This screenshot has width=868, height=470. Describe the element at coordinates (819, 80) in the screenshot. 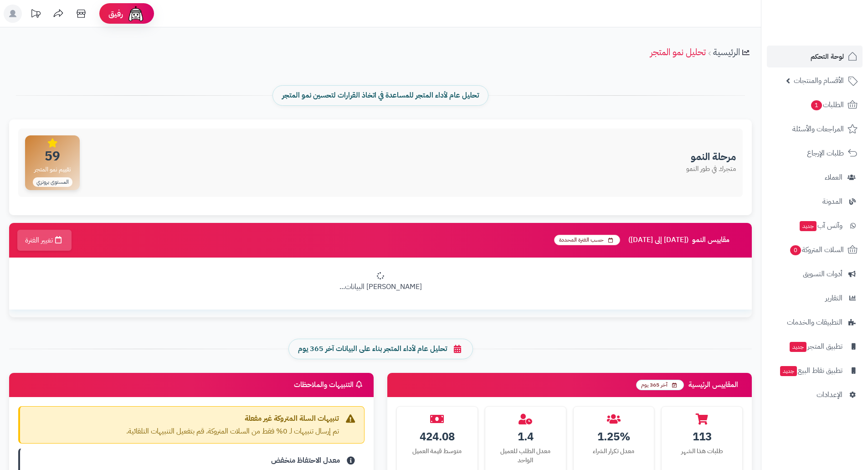

I see `span: الأقسام والمنتجات` at that location.